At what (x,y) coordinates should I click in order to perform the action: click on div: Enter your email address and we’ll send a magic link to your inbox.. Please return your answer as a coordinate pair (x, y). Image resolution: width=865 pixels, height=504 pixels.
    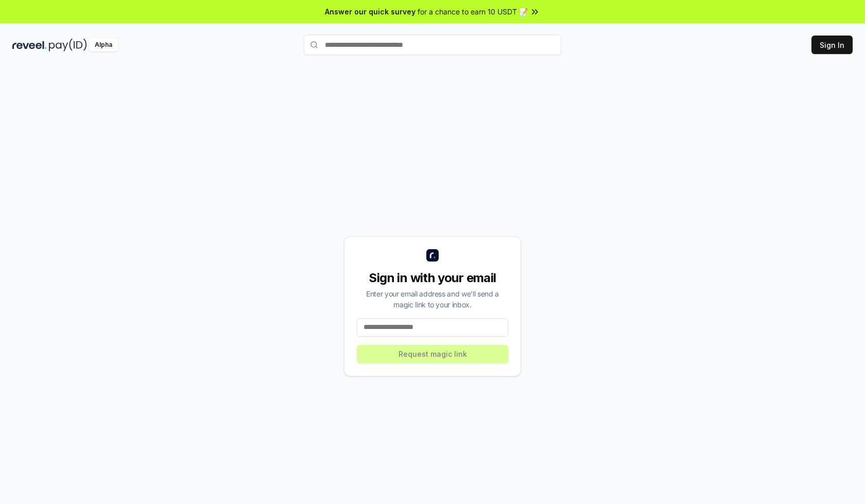
    Looking at the image, I should click on (432, 299).